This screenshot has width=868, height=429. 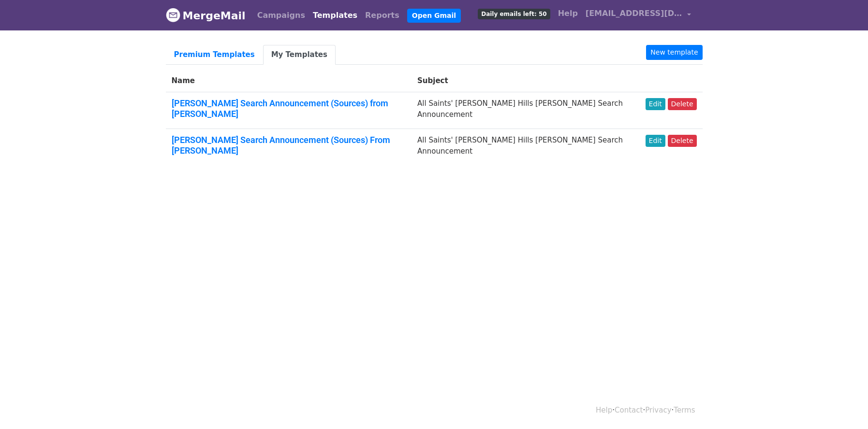 What do you see at coordinates (514, 13) in the screenshot?
I see `a: Daily emails left: 50` at bounding box center [514, 13].